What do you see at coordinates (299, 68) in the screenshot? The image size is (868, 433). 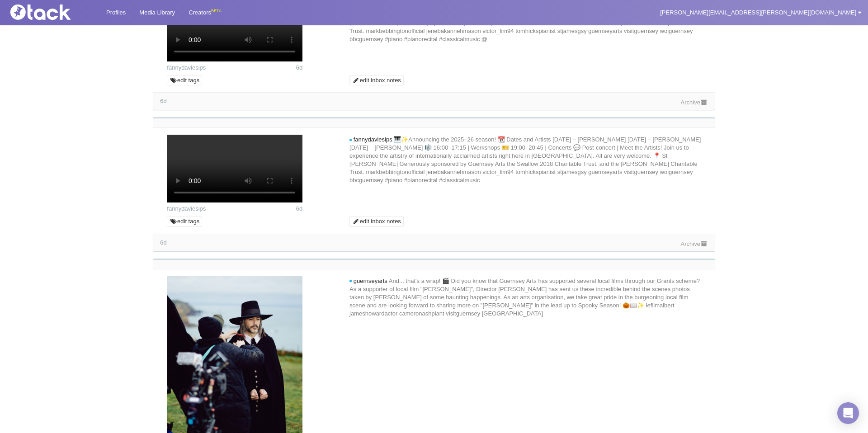 I see `time: Posted: 2025-08-20 11:01 UTC` at bounding box center [299, 68].